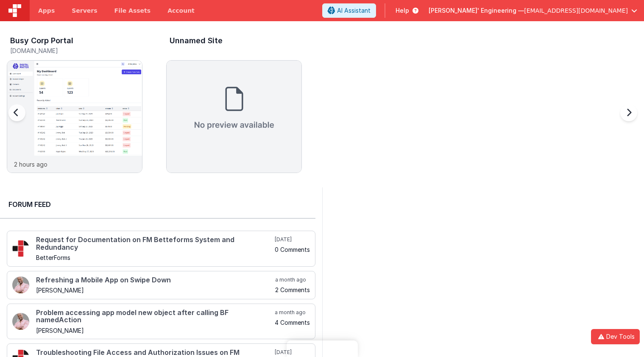 Image resolution: width=644 pixels, height=357 pixels. I want to click on span: Servers, so click(84, 10).